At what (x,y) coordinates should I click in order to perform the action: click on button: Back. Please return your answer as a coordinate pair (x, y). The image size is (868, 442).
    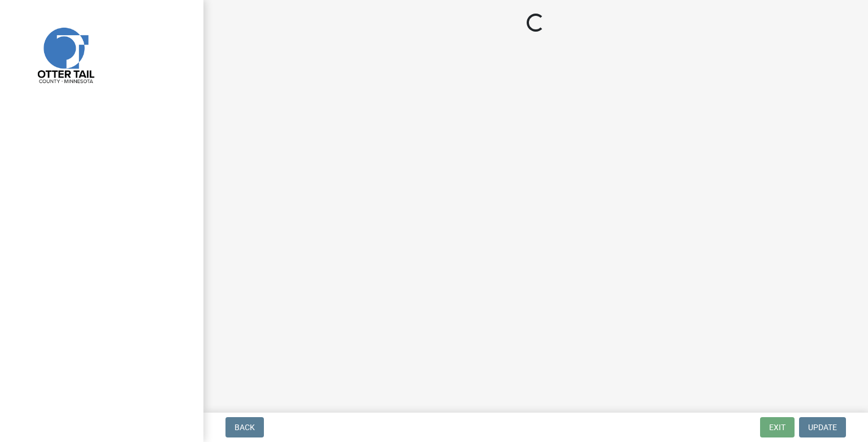
    Looking at the image, I should click on (244, 427).